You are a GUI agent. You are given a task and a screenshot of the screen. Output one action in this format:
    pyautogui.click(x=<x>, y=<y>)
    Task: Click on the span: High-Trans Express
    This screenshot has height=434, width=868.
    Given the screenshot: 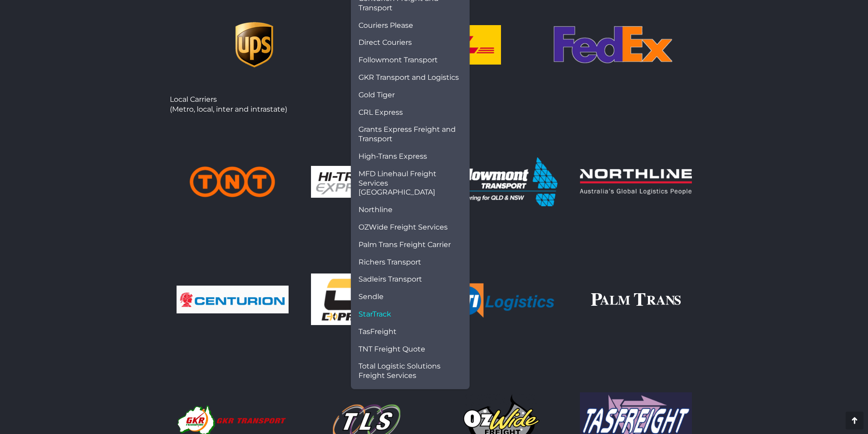 What is the action you would take?
    pyautogui.click(x=392, y=156)
    